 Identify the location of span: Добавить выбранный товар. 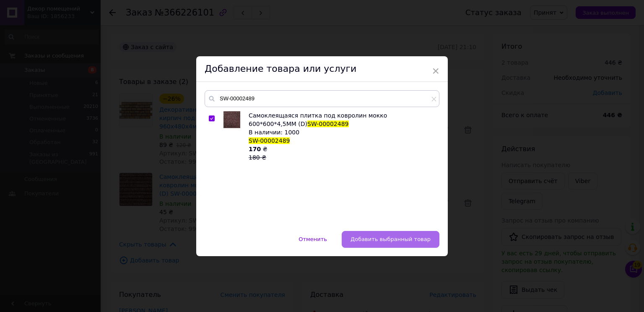
(390, 239).